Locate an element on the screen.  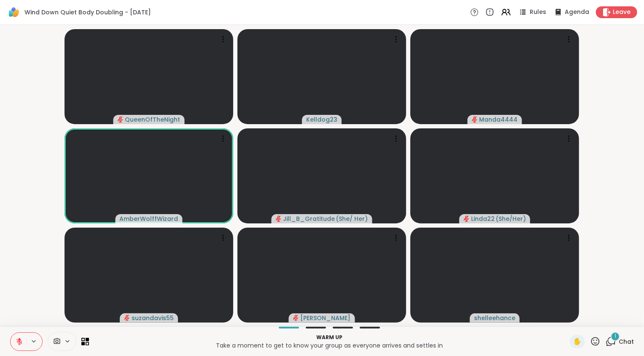
span: Rules is located at coordinates (537, 12).